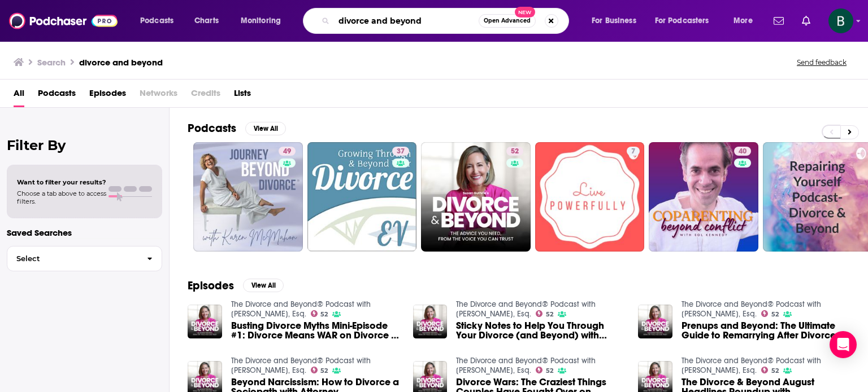  Describe the element at coordinates (206, 95) in the screenshot. I see `span: Credits` at that location.